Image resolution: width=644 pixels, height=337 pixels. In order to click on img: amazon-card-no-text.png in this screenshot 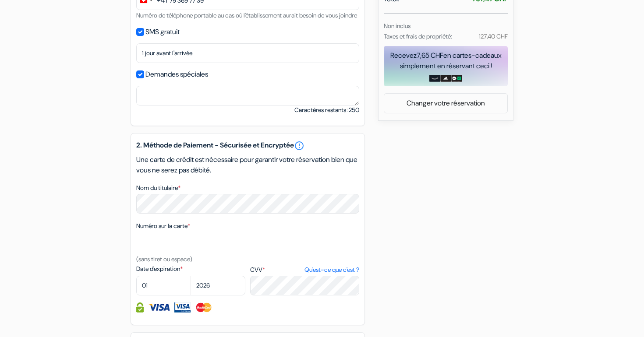, I will do `click(434, 79)`.